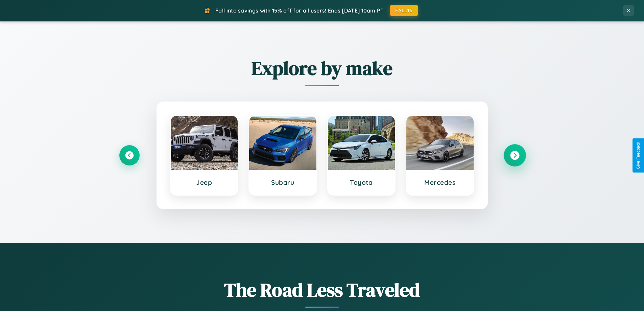 Image resolution: width=644 pixels, height=311 pixels. Describe the element at coordinates (282, 182) in the screenshot. I see `h3: Subaru` at that location.